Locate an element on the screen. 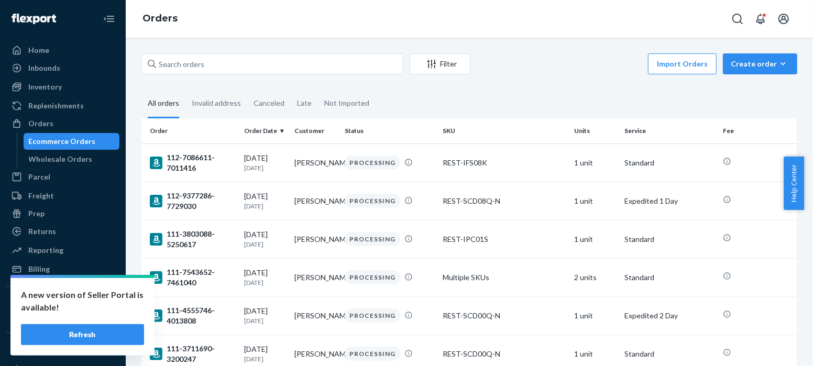  button: Import Orders is located at coordinates (682, 64).